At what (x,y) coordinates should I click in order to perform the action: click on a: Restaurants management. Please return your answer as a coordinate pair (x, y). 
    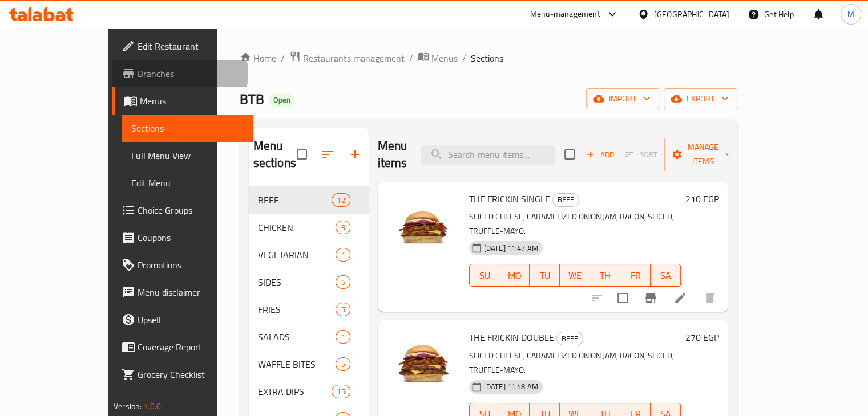
    Looking at the image, I should click on (347, 58).